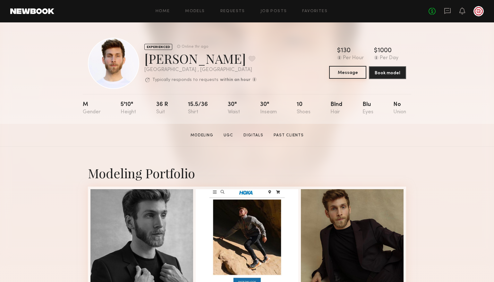 This screenshot has width=494, height=282. What do you see at coordinates (289, 136) in the screenshot?
I see `a: Past Clients` at bounding box center [289, 136].